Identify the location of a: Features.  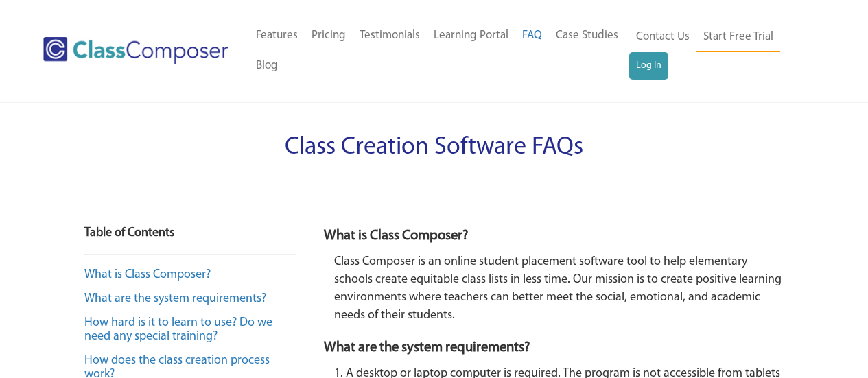
(277, 35).